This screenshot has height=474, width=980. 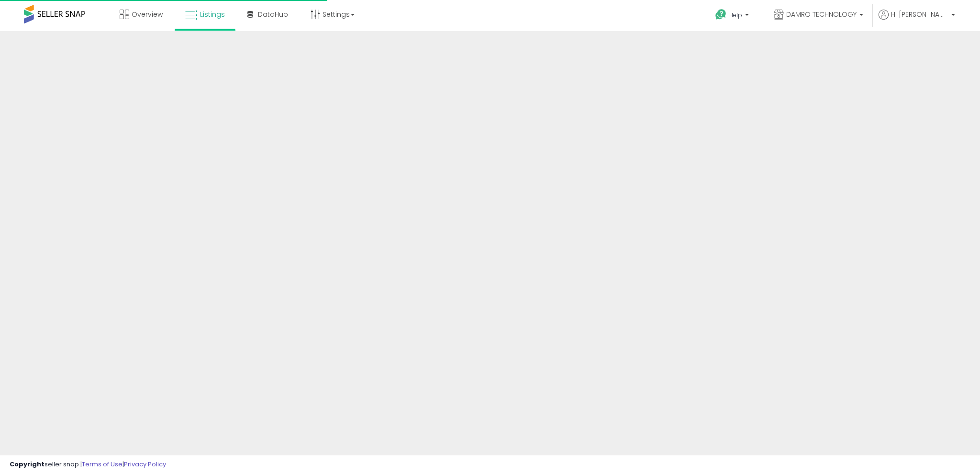 I want to click on i: Get Help, so click(x=721, y=14).